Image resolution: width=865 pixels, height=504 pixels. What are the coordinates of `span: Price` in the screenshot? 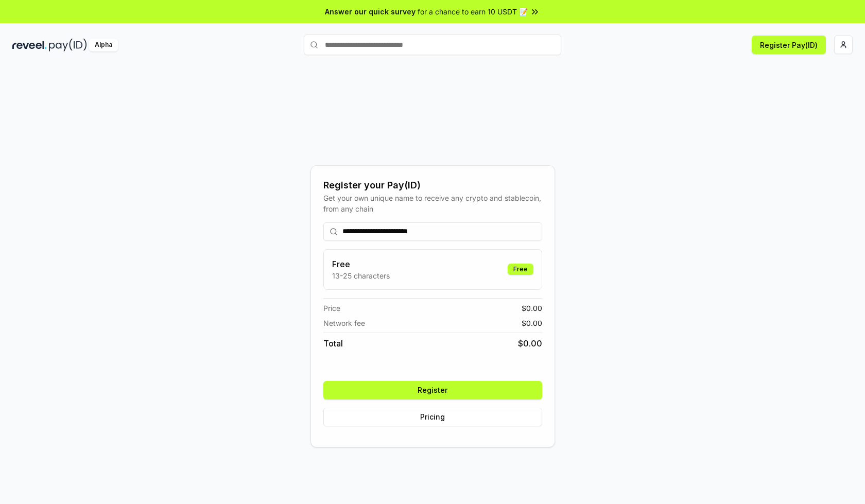 It's located at (332, 308).